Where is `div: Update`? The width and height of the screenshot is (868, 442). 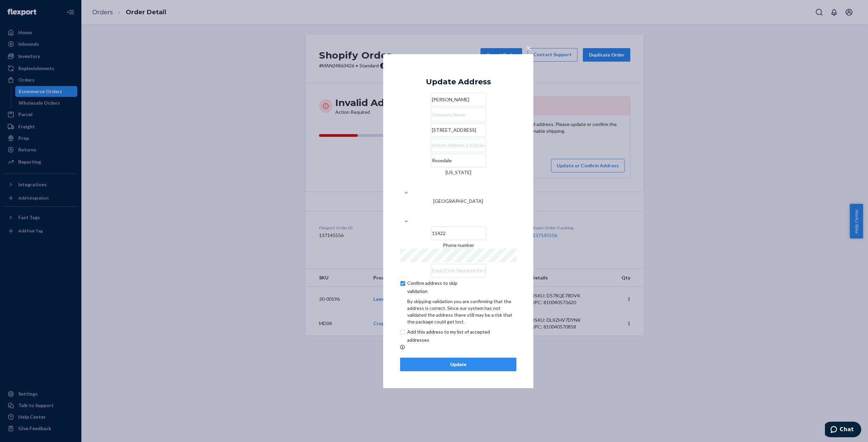
div: Update is located at coordinates (458, 365).